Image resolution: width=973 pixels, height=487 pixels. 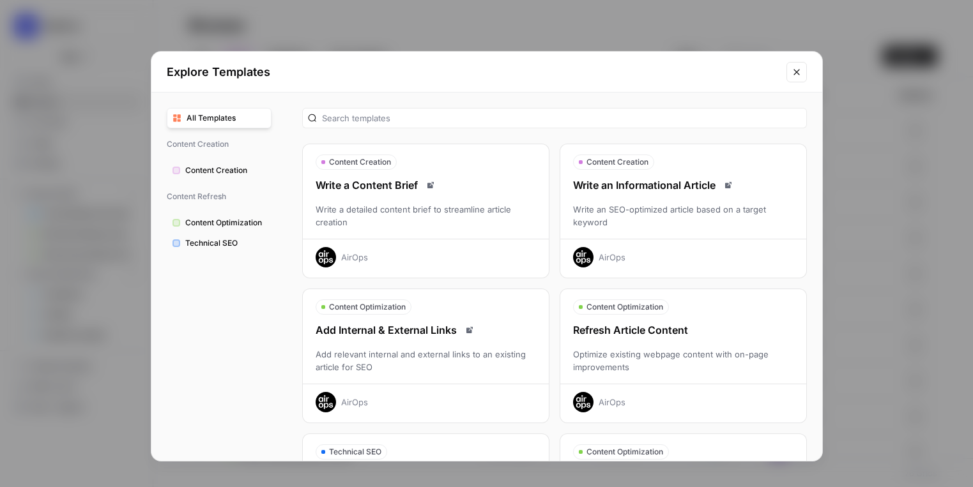 I want to click on button: Content OptimizationRefresh Article ContentOptimize existing webpage content with on-page improve..., so click(x=683, y=356).